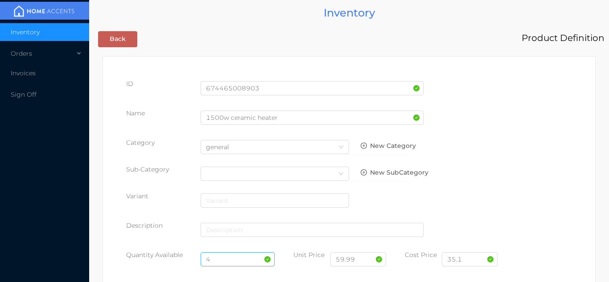 The image size is (609, 282). Describe the element at coordinates (24, 94) in the screenshot. I see `span: Sign Off` at that location.